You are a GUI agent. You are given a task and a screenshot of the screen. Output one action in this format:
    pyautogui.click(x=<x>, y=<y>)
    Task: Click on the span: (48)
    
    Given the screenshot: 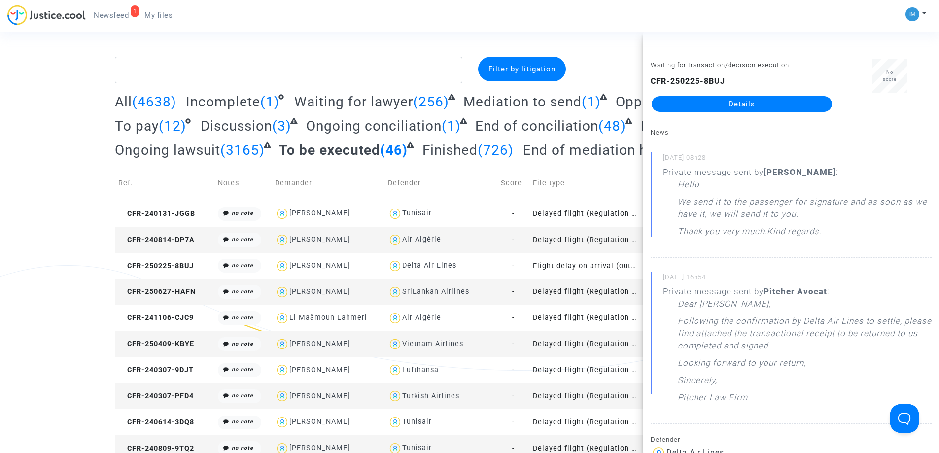 What is the action you would take?
    pyautogui.click(x=612, y=126)
    